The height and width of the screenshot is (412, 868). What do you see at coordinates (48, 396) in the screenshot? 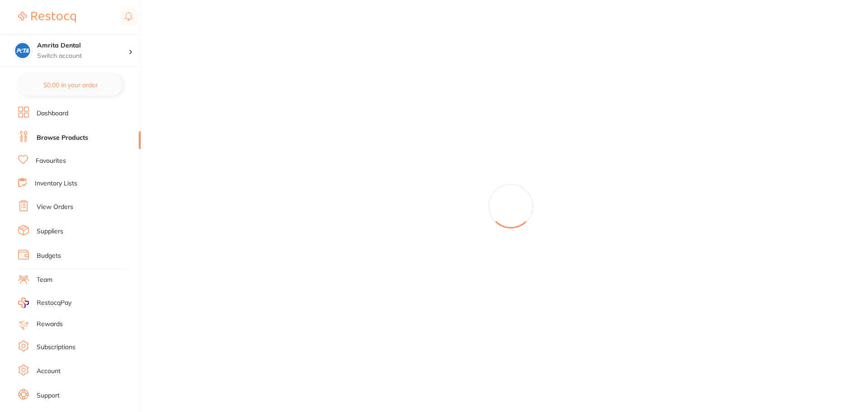
I see `a: Support` at bounding box center [48, 396].